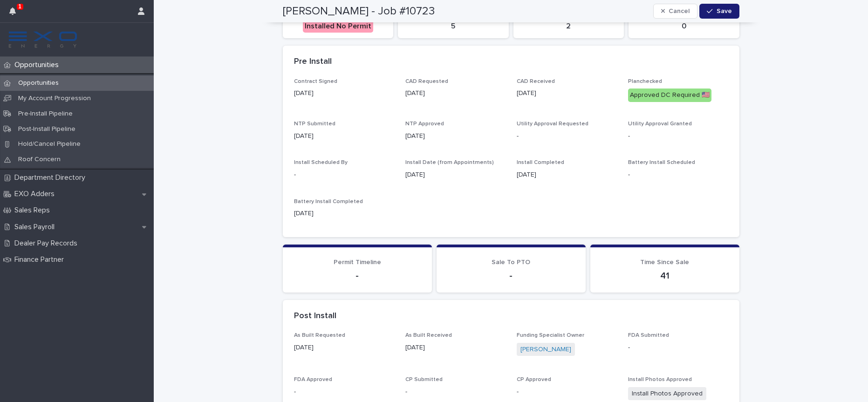  I want to click on span: CAD Requested, so click(427, 81).